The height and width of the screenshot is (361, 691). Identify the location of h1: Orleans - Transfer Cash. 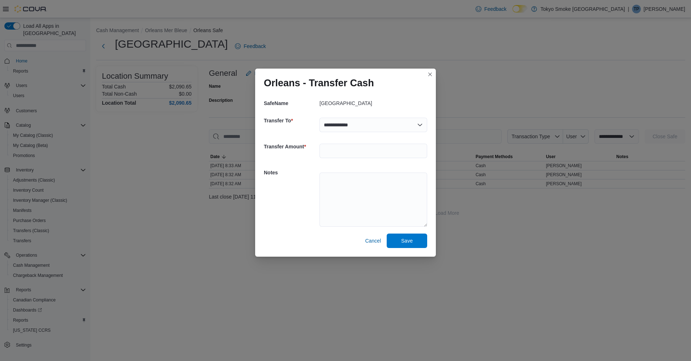
(319, 83).